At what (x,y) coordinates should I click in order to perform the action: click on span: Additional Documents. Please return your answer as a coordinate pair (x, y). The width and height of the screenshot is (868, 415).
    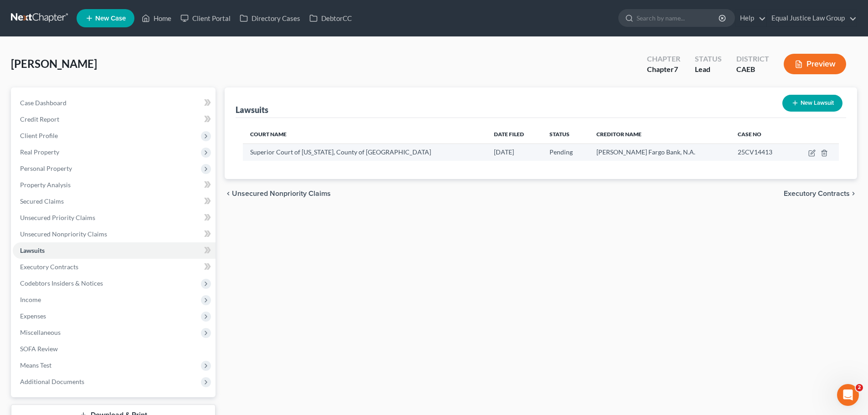
    Looking at the image, I should click on (52, 381).